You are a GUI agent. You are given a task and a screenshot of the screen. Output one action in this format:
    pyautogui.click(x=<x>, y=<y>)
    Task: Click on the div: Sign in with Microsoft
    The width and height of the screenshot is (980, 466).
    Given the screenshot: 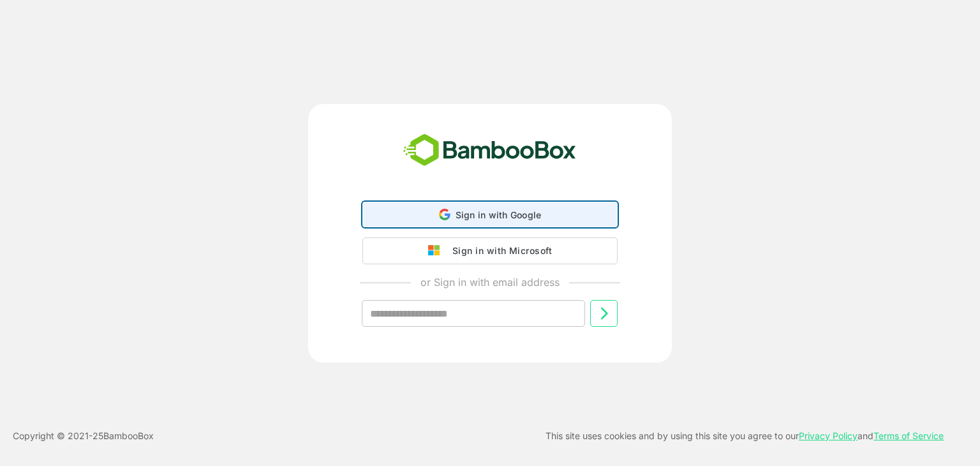 What is the action you would take?
    pyautogui.click(x=499, y=251)
    